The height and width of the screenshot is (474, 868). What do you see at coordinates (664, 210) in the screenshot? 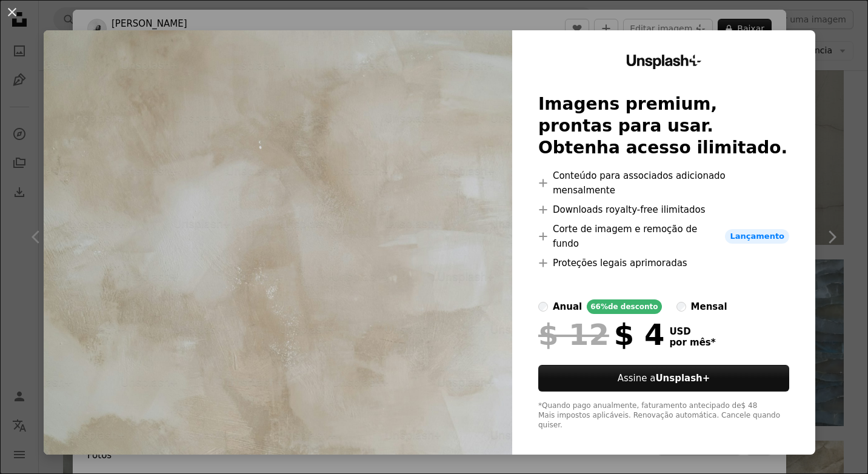
I see `li: Downloads royalty-free ilimitados` at bounding box center [664, 210].